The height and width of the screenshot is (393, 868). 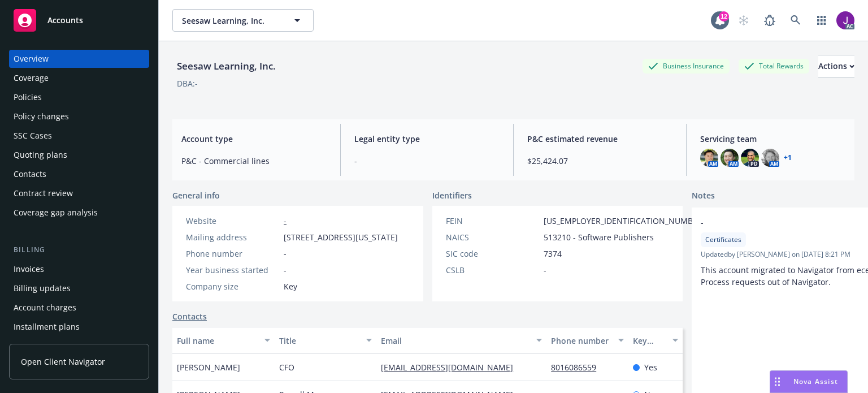 What do you see at coordinates (770, 21) in the screenshot?
I see `a: Report a Bug` at bounding box center [770, 21].